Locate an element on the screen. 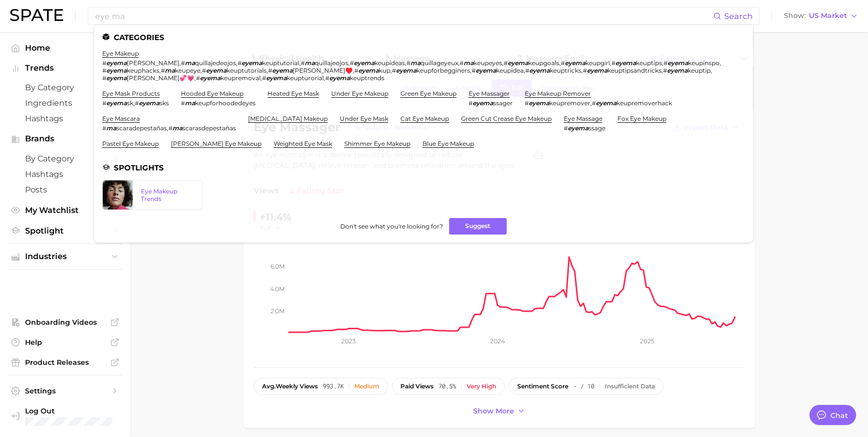 The width and height of the screenshot is (868, 437). li: Spotlights is located at coordinates (424, 167).